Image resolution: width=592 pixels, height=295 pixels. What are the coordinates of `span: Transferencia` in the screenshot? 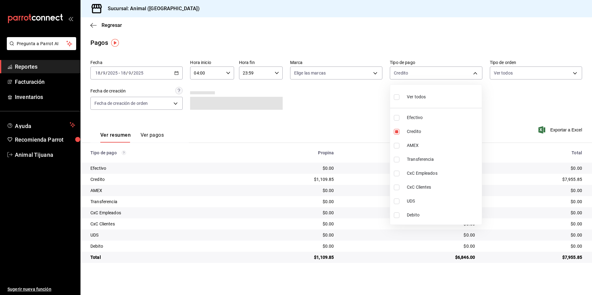 It's located at (443, 159).